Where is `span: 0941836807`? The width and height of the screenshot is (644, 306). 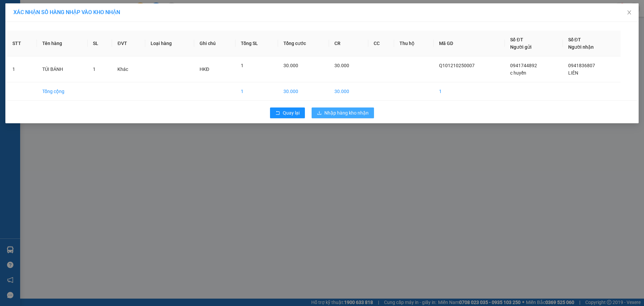
span: 0941836807 is located at coordinates (582, 65).